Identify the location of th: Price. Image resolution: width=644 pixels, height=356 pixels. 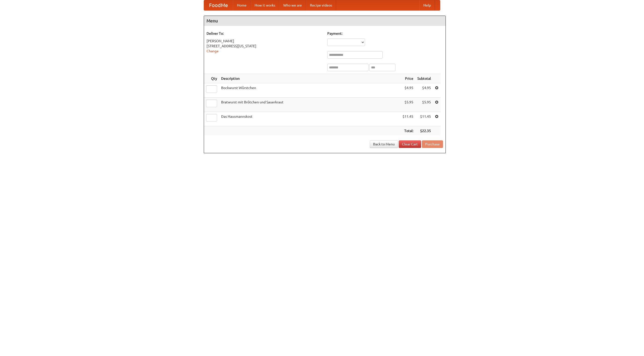
(408, 79).